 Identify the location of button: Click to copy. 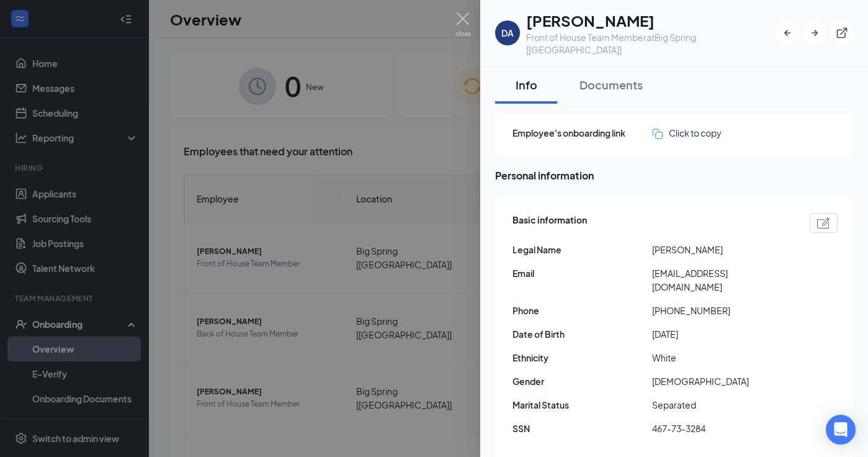
(687, 133).